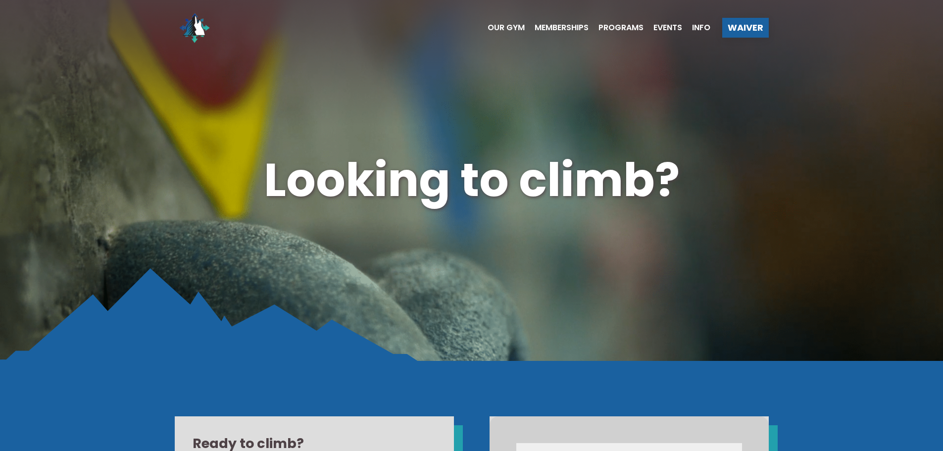  Describe the element at coordinates (506, 28) in the screenshot. I see `span: Our Gym` at that location.